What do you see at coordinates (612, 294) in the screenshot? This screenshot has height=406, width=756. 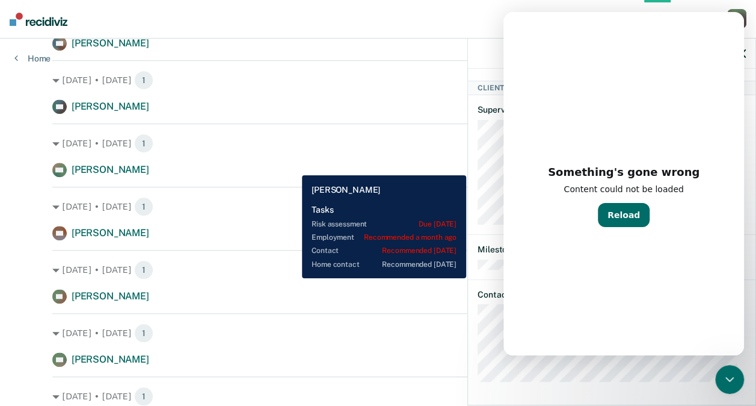 I see `dt: Contact` at bounding box center [612, 294].